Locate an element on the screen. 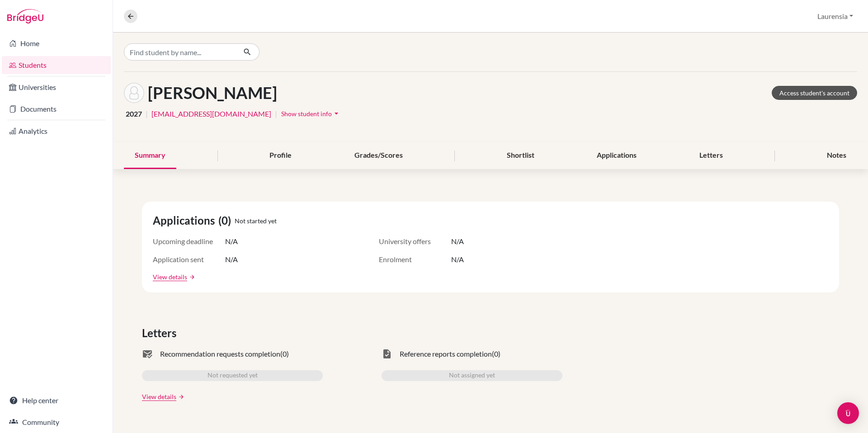 The height and width of the screenshot is (433, 868). span: mark_email_read is located at coordinates (148, 354).